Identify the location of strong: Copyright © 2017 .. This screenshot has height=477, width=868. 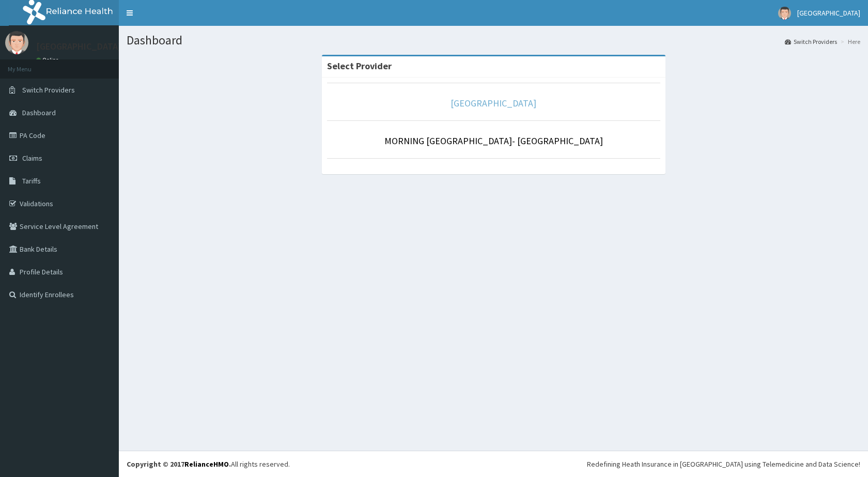
(178, 464).